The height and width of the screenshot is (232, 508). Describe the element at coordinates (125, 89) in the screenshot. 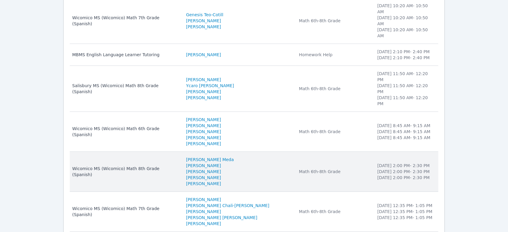

I see `div: Salisbury MS (Wicomico) Math 8th Grade (Spanish)` at that location.